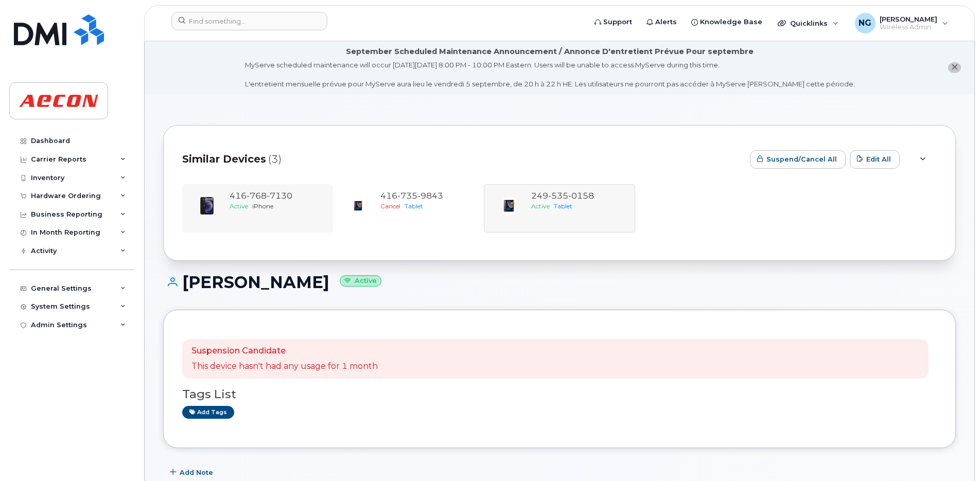 The image size is (980, 481). What do you see at coordinates (196, 473) in the screenshot?
I see `span: Add Note` at bounding box center [196, 473].